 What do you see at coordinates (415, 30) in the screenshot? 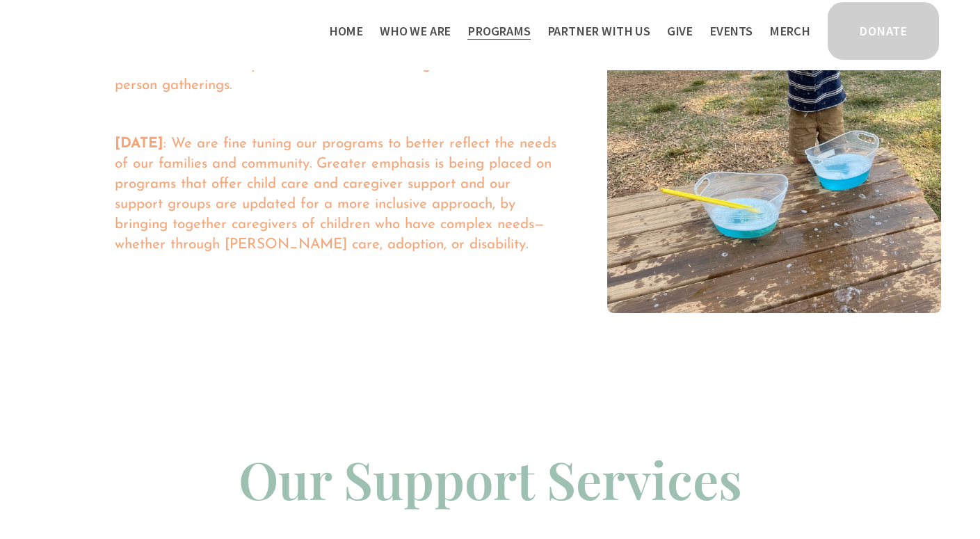
I see `span: Who We Are` at bounding box center [415, 30].